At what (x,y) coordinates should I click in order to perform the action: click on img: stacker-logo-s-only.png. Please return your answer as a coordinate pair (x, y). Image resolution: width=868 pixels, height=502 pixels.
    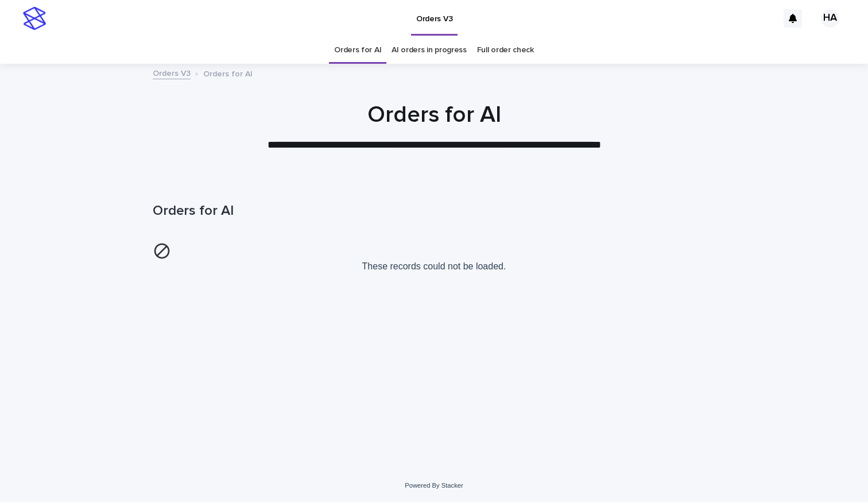
    Looking at the image, I should click on (35, 19).